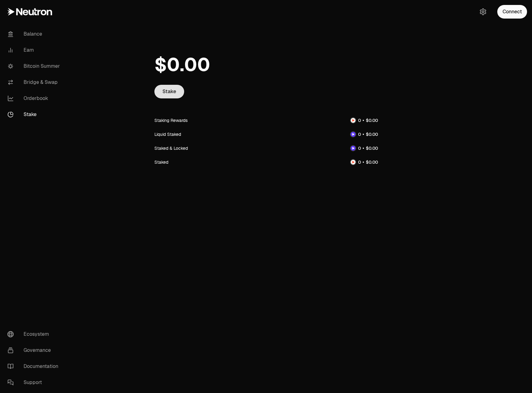 The width and height of the screenshot is (532, 393). What do you see at coordinates (35, 50) in the screenshot?
I see `a: Earn` at bounding box center [35, 50].